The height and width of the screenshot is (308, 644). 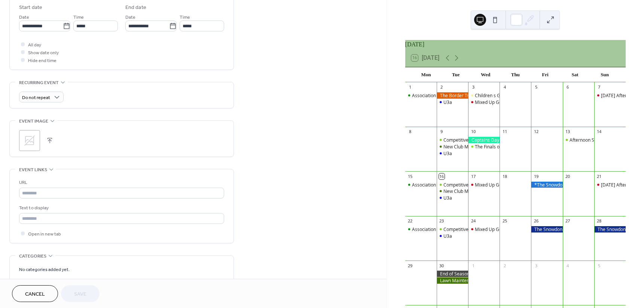 I want to click on div: Tue, so click(x=456, y=74).